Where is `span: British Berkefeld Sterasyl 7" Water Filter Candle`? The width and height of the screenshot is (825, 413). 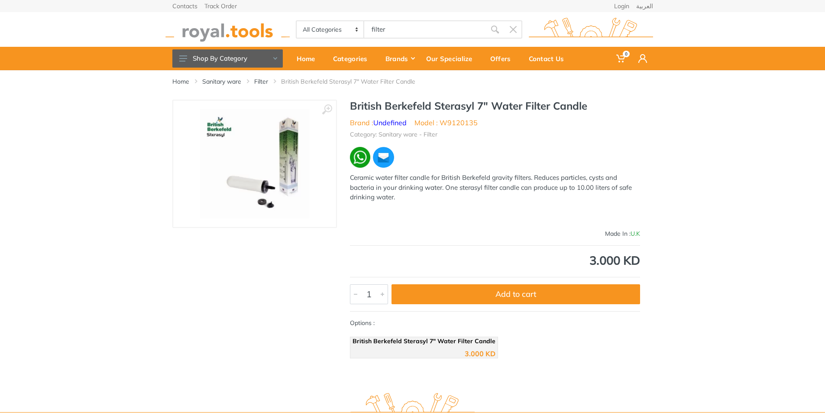 span: British Berkefeld Sterasyl 7" Water Filter Candle is located at coordinates (424, 341).